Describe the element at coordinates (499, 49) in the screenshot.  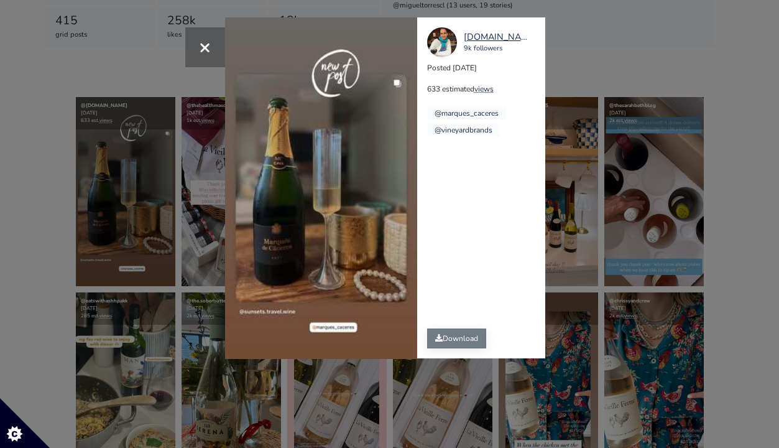
I see `div: 9k followers` at that location.